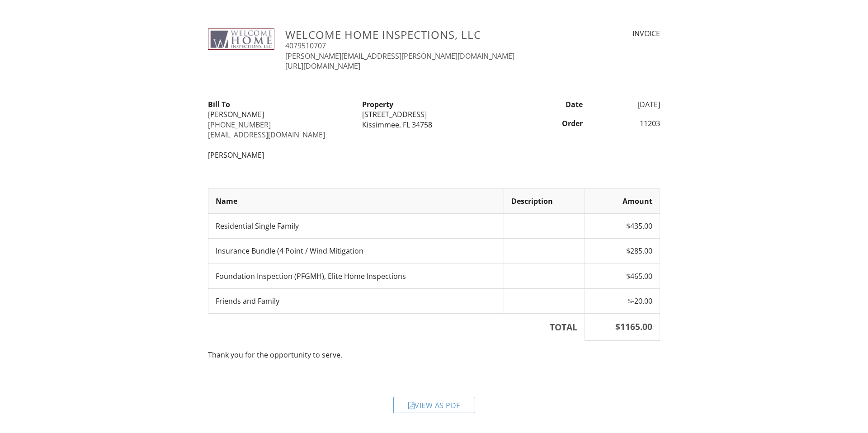 This screenshot has width=868, height=433. What do you see at coordinates (433, 125) in the screenshot?
I see `div: Kissimmee, FL 34758` at bounding box center [433, 125].